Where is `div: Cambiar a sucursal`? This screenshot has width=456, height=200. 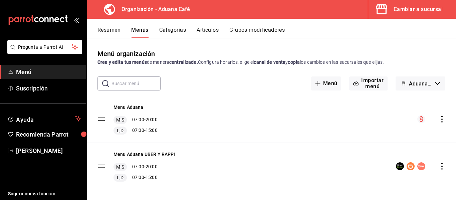
div: Cambiar a sucursal is located at coordinates (418, 9).